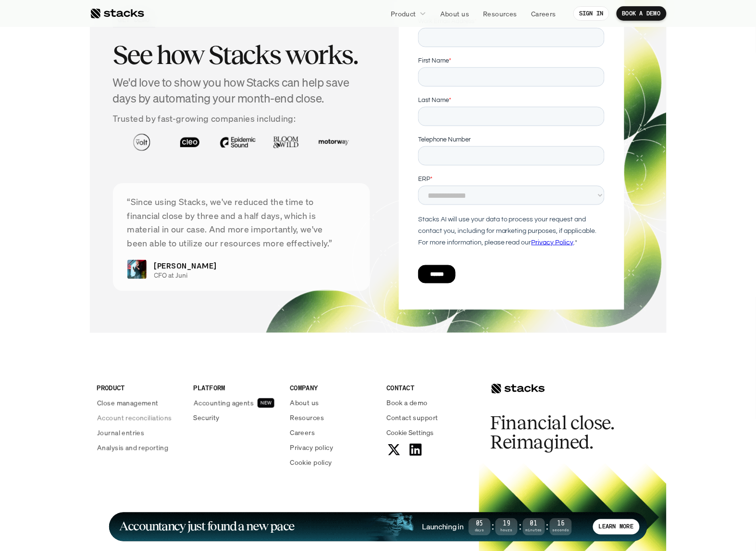  What do you see at coordinates (311, 462) in the screenshot?
I see `p: Cookie policy` at bounding box center [311, 462].